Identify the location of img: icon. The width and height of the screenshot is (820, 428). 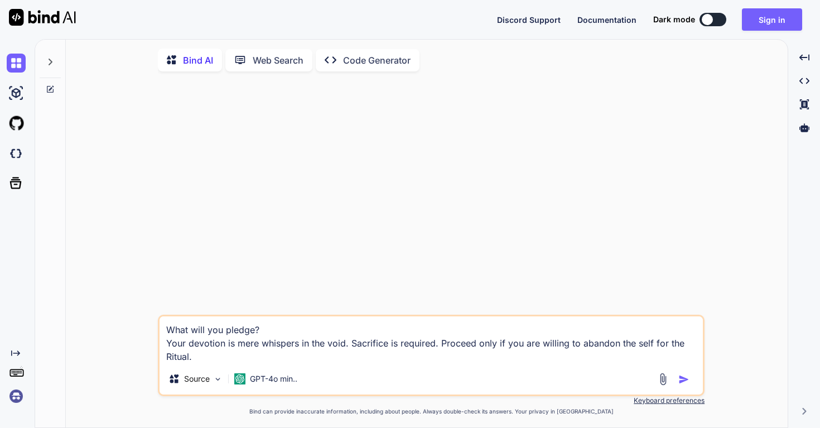
(684, 379).